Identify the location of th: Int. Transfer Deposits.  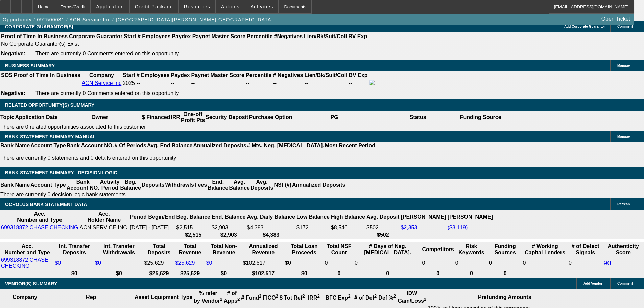
(74, 250).